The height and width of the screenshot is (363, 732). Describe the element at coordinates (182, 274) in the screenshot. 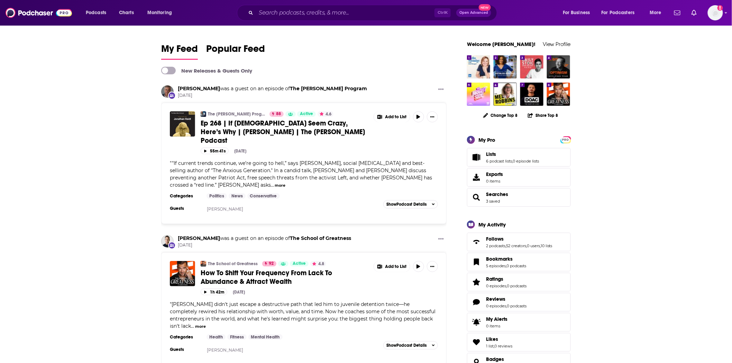

I see `a: How To Shift Your Frequency From Lack To Abundance & Attract Wealth` at that location.